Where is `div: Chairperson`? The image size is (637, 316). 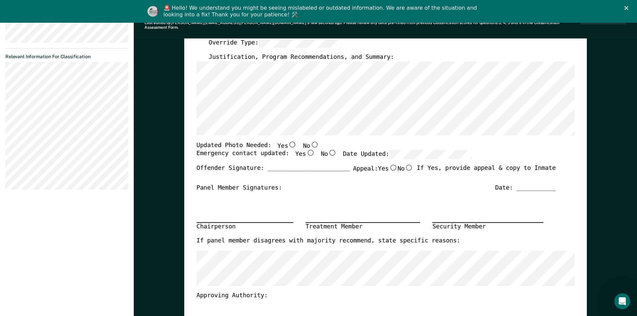 div: Chairperson is located at coordinates (245, 227).